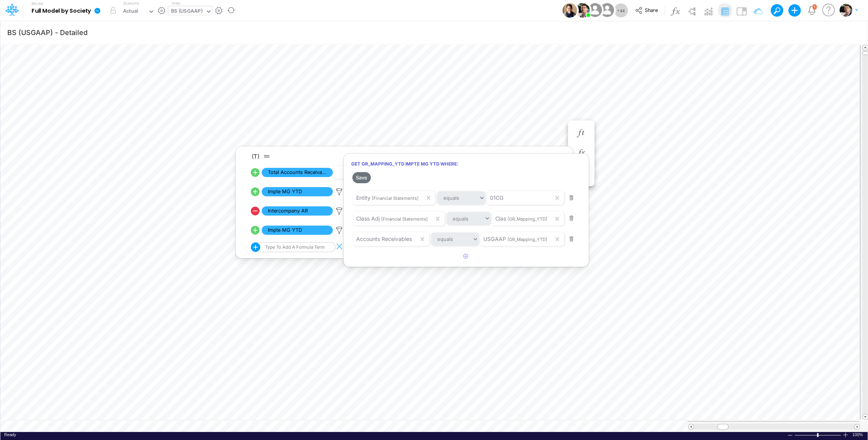 Image resolution: width=868 pixels, height=440 pixels. I want to click on span: 01CG, so click(497, 197).